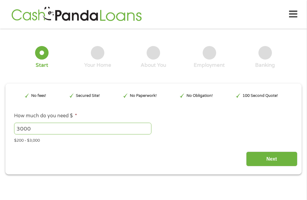  Describe the element at coordinates (77, 14) in the screenshot. I see `img: GetLoanNow Logo` at that location.